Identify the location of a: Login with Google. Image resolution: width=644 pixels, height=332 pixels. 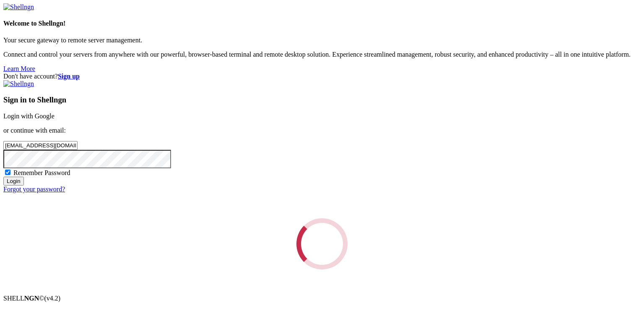
(29, 116).